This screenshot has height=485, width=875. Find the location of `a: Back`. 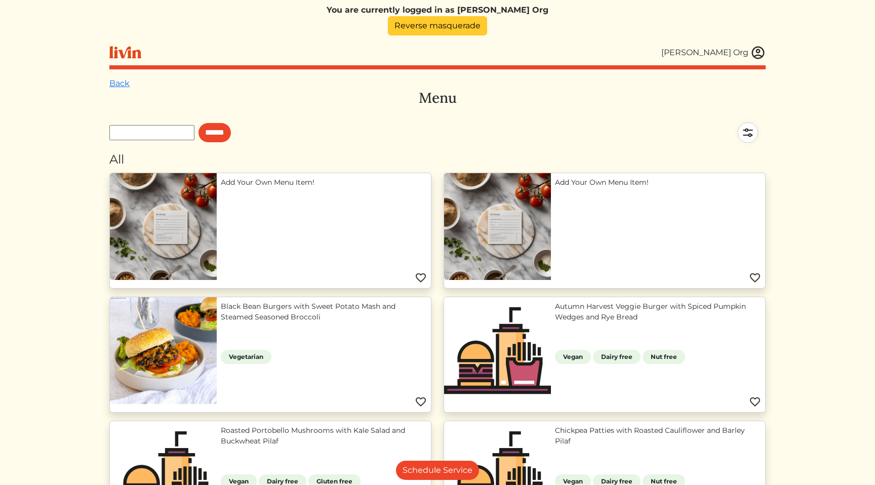

a: Back is located at coordinates (120, 83).